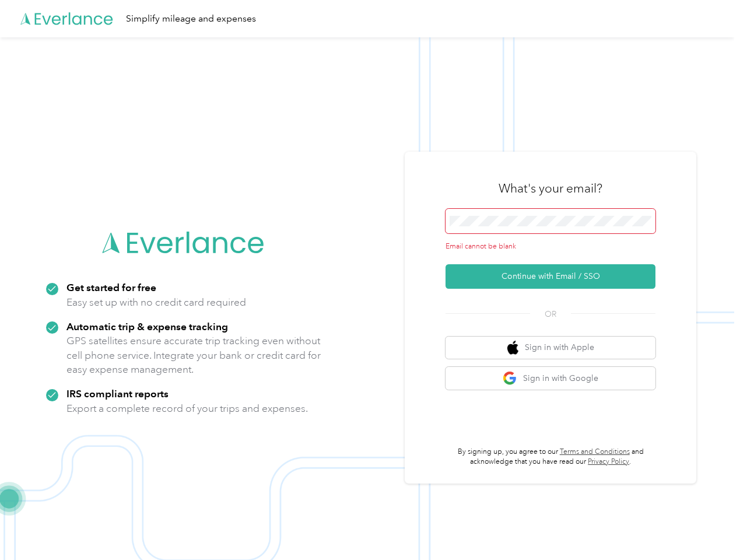 The width and height of the screenshot is (740, 560). I want to click on p: By signing up, you agree to our and acknowledge that you have read our ., so click(550, 457).